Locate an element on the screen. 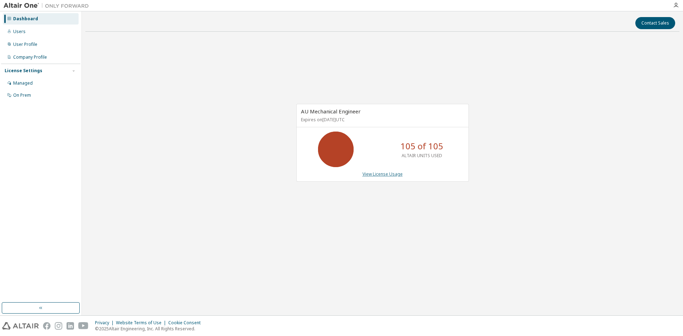 The image size is (683, 336). button: Contact Sales is located at coordinates (656, 23).